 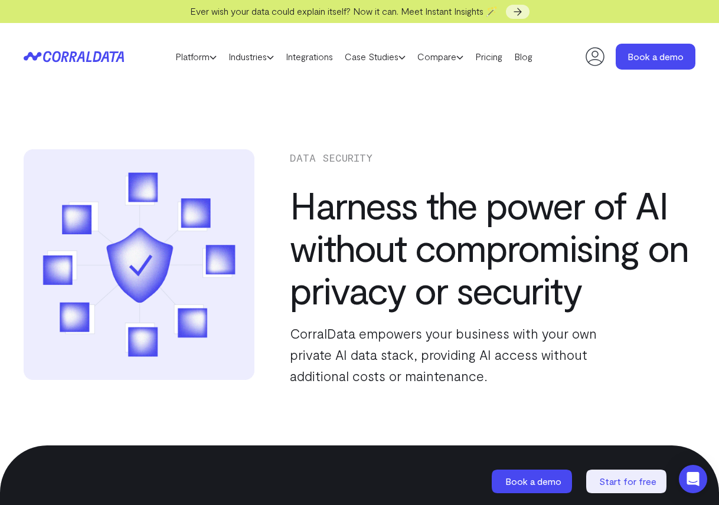 I want to click on a: Integrations, so click(x=309, y=57).